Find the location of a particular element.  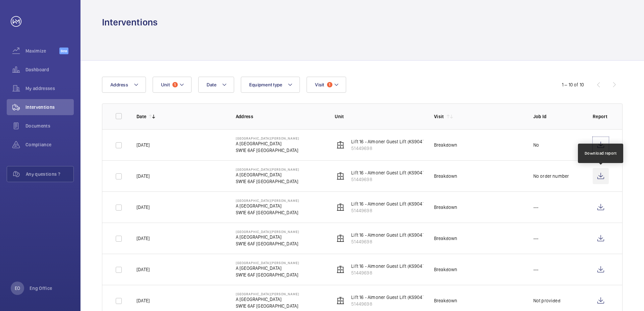

div: Download report is located at coordinates (601, 153).